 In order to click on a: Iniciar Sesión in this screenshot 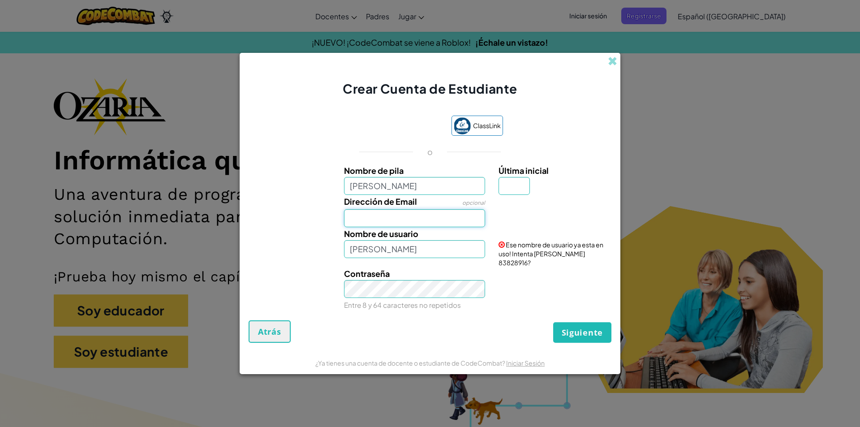, I will do `click(525, 363)`.